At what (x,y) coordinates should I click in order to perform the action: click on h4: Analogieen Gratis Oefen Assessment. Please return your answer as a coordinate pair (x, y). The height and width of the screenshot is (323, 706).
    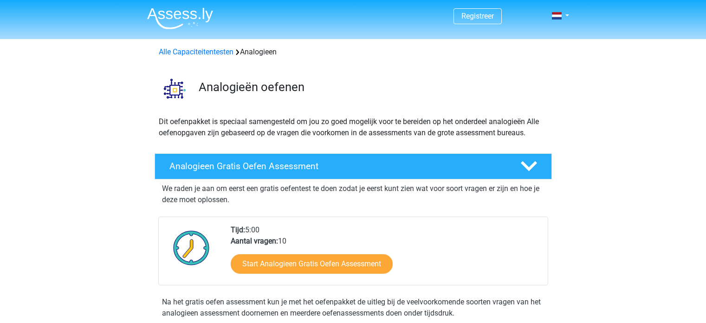
    Looking at the image, I should click on (337, 166).